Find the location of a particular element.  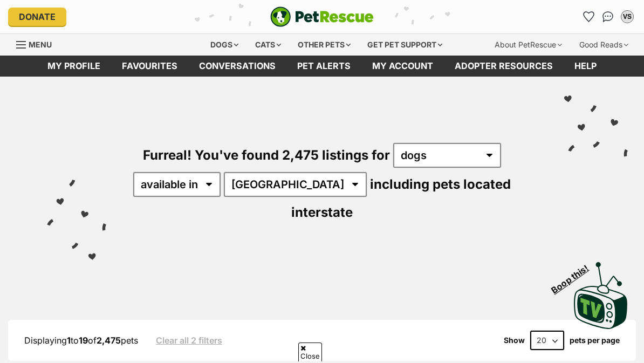

a: Donate is located at coordinates (37, 17).